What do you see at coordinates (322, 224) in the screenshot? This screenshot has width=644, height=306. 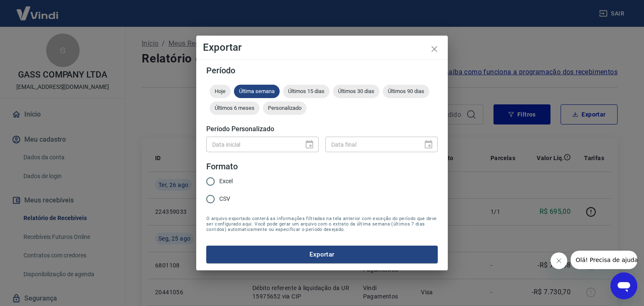 I see `span: O arquivo exportado conterá as informações filtradas na tela anterior com exceção do período que ...` at bounding box center [322, 224].